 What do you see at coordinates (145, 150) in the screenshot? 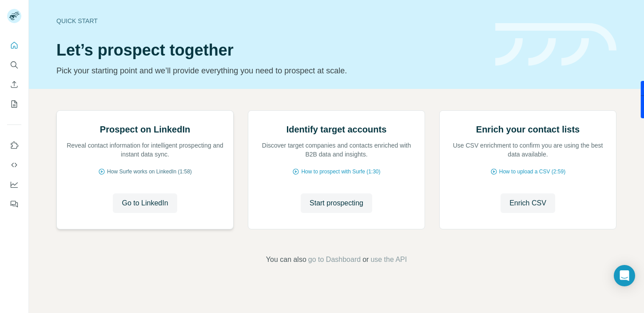
I see `p: Reveal contact information for intelligent prospecting and instant data sync.` at bounding box center [145, 150].